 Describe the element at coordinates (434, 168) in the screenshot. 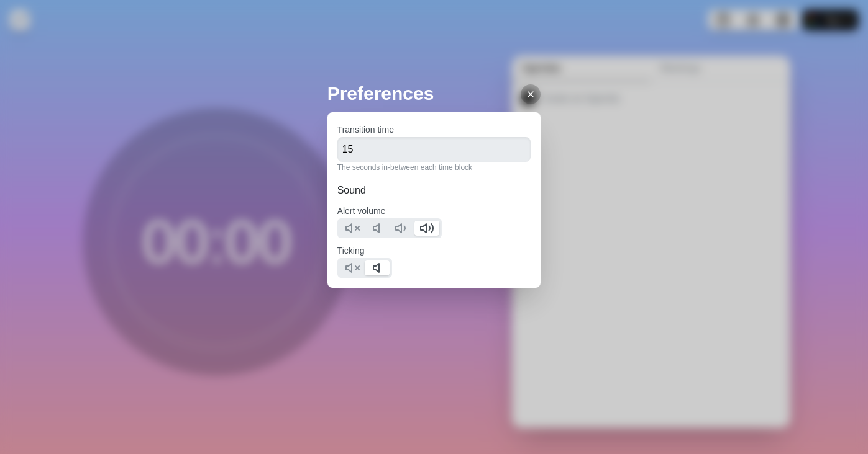

I see `p: The seconds in-between each time block` at that location.